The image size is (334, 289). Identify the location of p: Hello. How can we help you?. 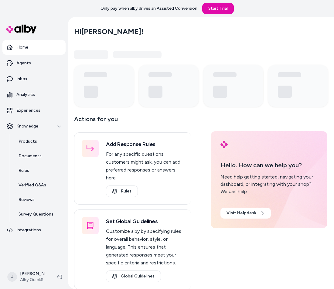
(269, 165).